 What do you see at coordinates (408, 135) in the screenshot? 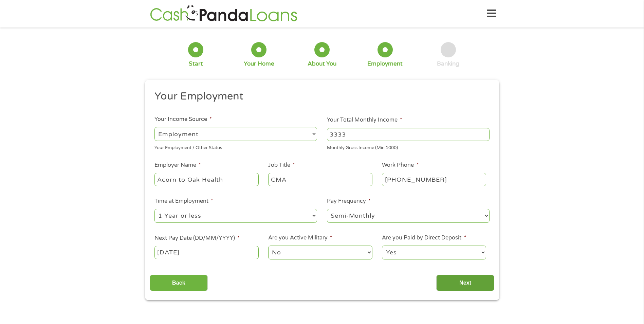
I see `input: 1800` at bounding box center [408, 135].